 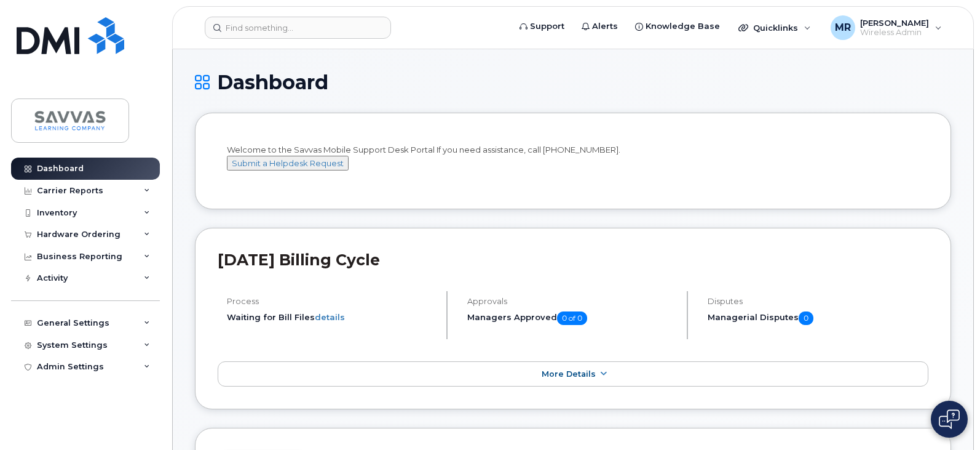 I want to click on a: details, so click(x=329, y=317).